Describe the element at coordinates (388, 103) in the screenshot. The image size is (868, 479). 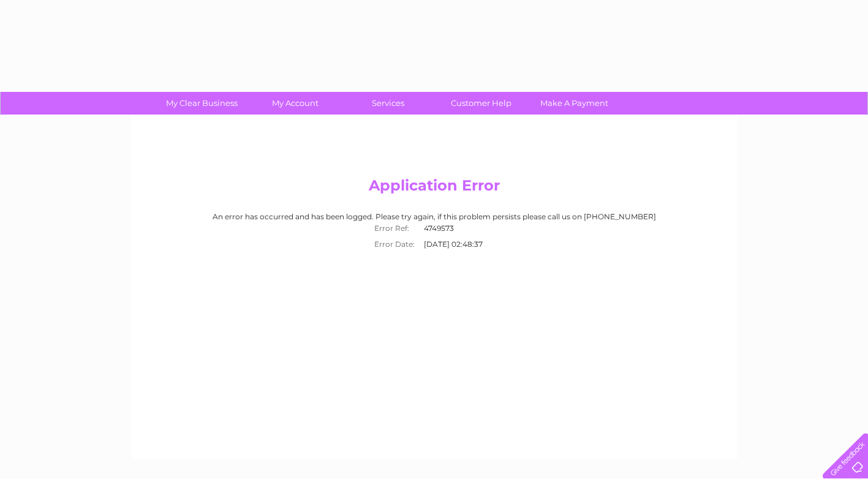
I see `a: Services` at that location.